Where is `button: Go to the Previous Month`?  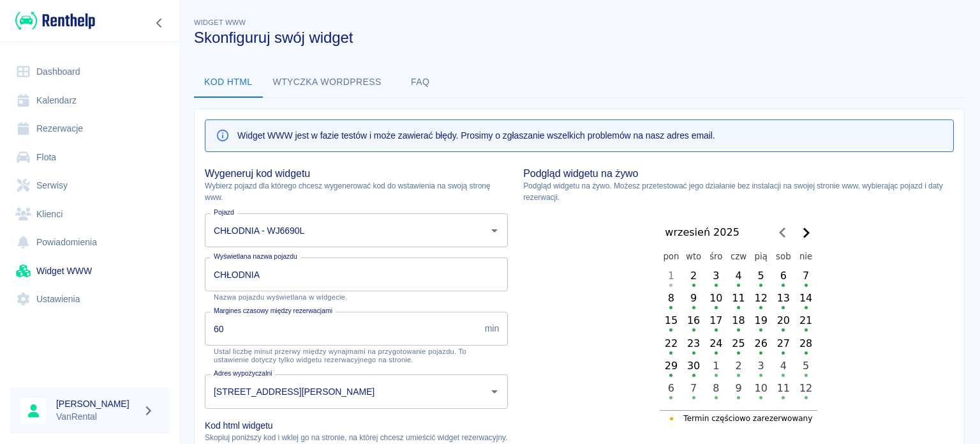
button: Go to the Previous Month is located at coordinates (259, 14).